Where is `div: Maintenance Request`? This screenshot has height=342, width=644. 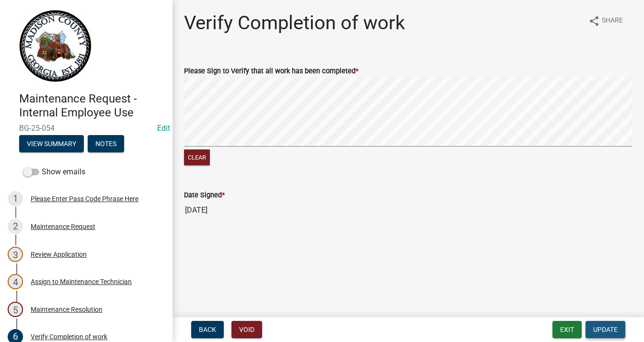
div: Maintenance Request is located at coordinates (63, 227).